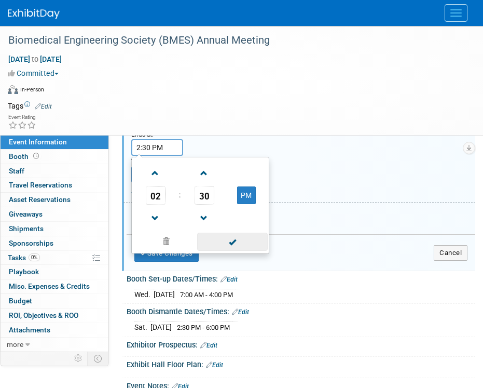 The image size is (483, 388). I want to click on td: Toggle Event Tabs, so click(98, 358).